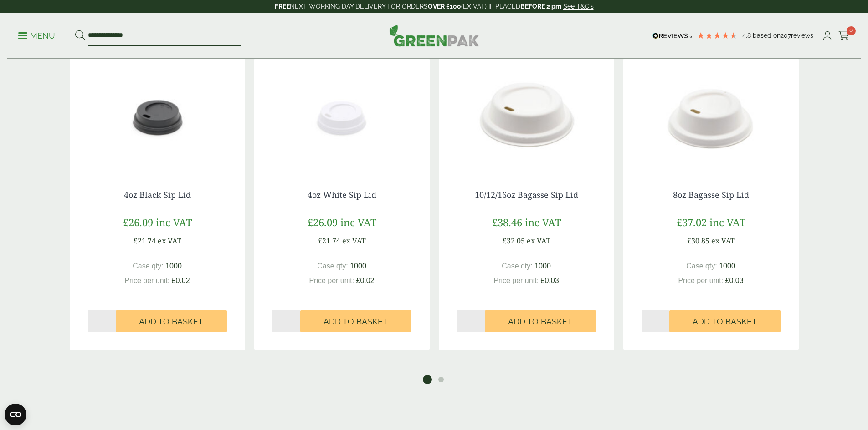 This screenshot has height=430, width=868. I want to click on a: 0, so click(844, 36).